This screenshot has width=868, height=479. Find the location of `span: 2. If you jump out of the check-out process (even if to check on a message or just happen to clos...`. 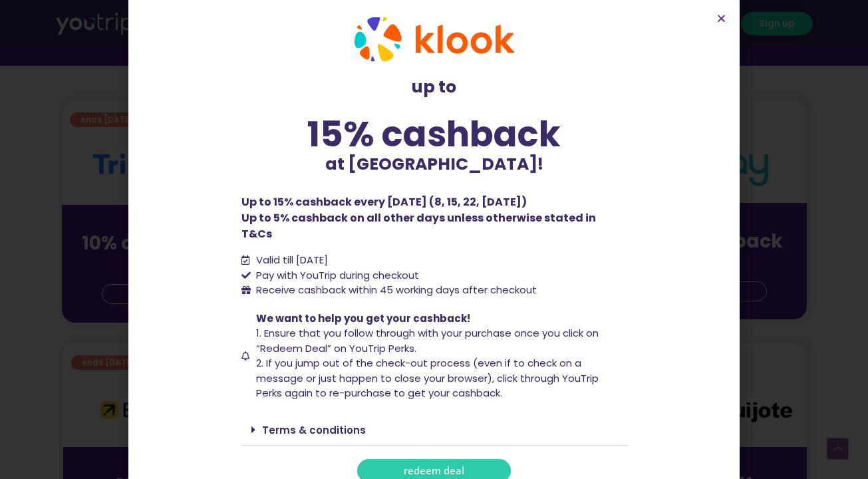

span: 2. If you jump out of the check-out process (even if to check on a message or just happen to clos... is located at coordinates (427, 378).